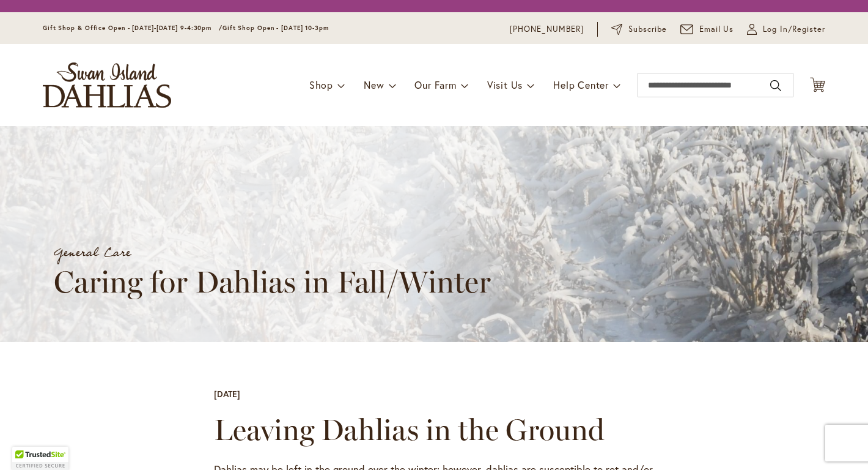 The image size is (868, 470). Describe the element at coordinates (647, 29) in the screenshot. I see `span: Subscribe` at that location.